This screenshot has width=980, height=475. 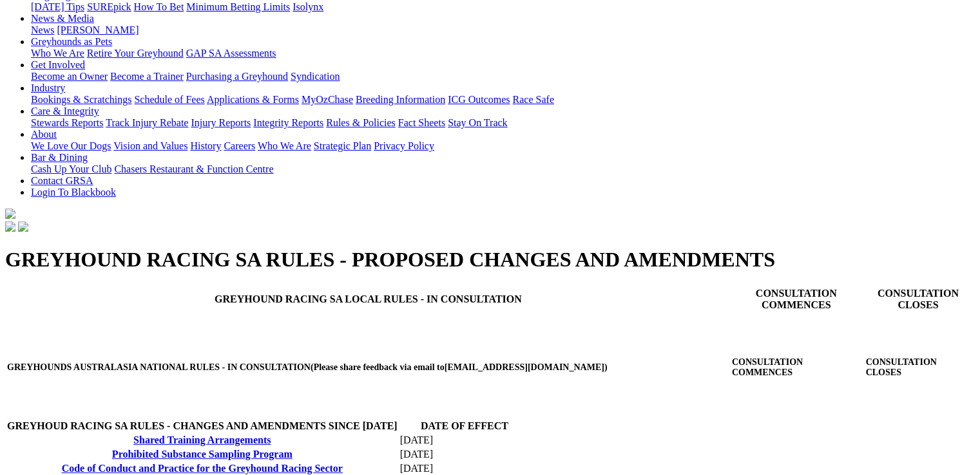 I want to click on a: GAP SA Assessments, so click(x=232, y=52).